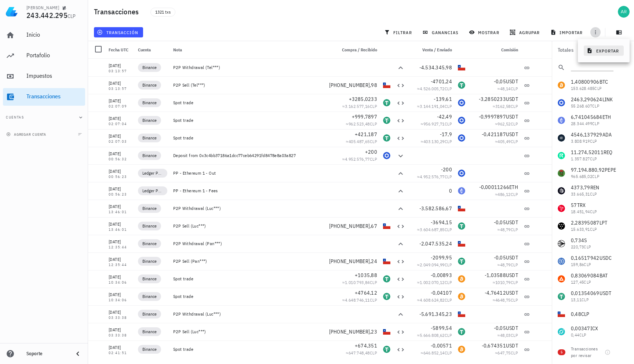 The width and height of the screenshot is (634, 364). Describe the element at coordinates (252, 50) in the screenshot. I see `div: Nota` at that location.